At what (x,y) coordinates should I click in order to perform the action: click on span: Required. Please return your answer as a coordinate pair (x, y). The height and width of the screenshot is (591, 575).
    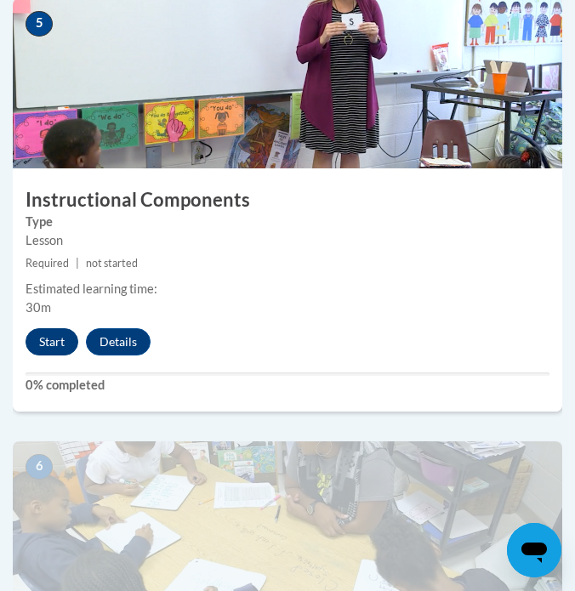
    Looking at the image, I should click on (47, 263).